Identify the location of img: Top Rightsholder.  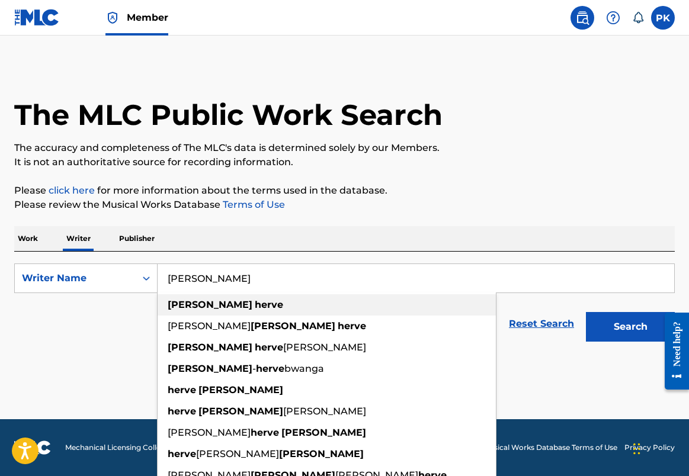
(113, 18).